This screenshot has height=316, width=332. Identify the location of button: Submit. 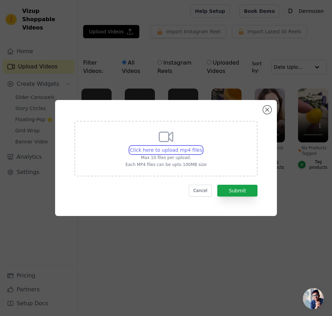
(238, 190).